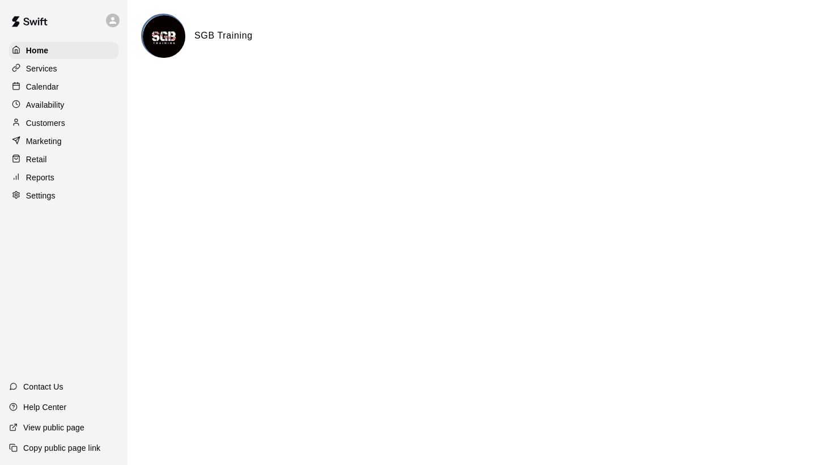  I want to click on div: Calendar, so click(63, 87).